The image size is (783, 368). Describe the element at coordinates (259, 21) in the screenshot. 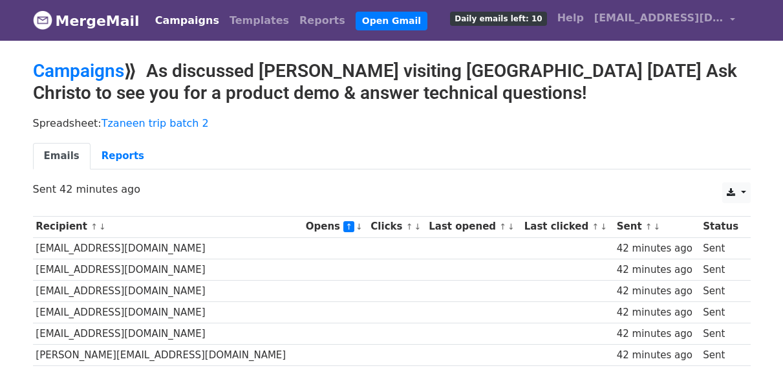

I see `a: Templates` at that location.